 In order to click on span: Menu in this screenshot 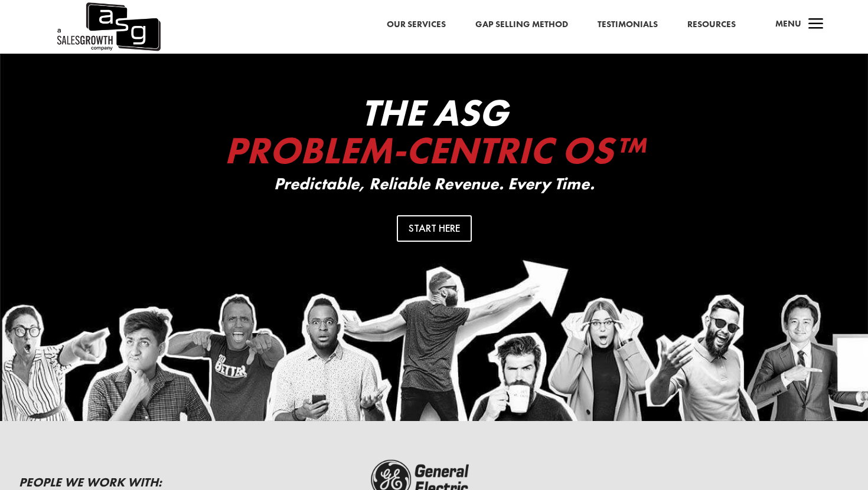, I will do `click(788, 24)`.